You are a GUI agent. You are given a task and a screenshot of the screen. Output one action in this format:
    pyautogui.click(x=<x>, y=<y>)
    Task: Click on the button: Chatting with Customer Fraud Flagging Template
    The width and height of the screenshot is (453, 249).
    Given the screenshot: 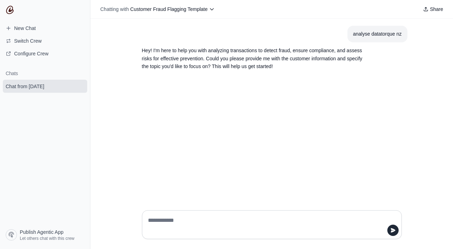 What is the action you would take?
    pyautogui.click(x=157, y=9)
    